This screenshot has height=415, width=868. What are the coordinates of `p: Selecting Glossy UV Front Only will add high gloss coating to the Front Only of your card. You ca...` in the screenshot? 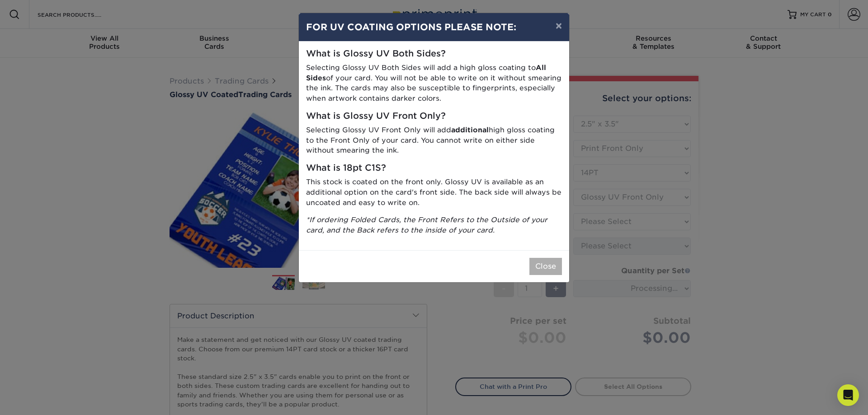 It's located at (434, 140).